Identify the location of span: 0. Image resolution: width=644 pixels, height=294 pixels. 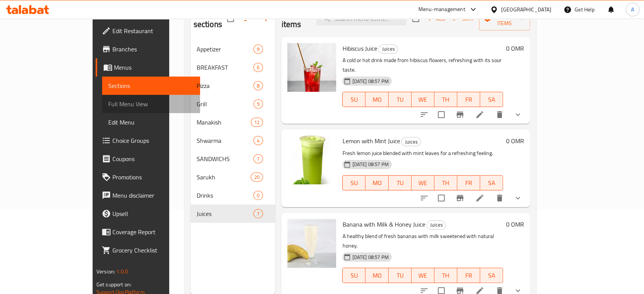
(258, 196).